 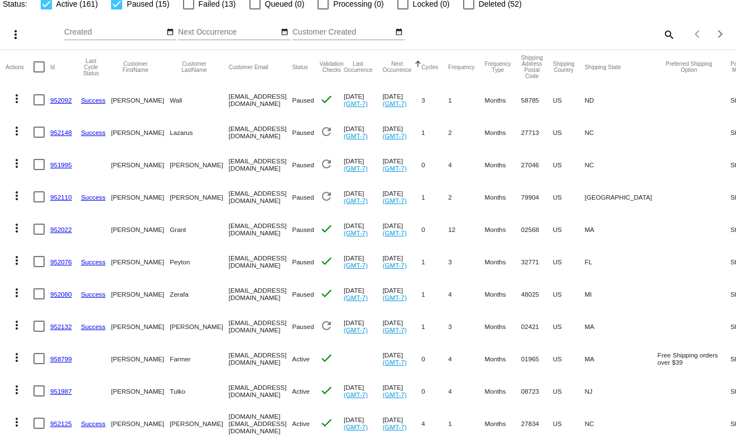 What do you see at coordinates (199, 294) in the screenshot?
I see `mat-cell: Zerafa` at bounding box center [199, 294].